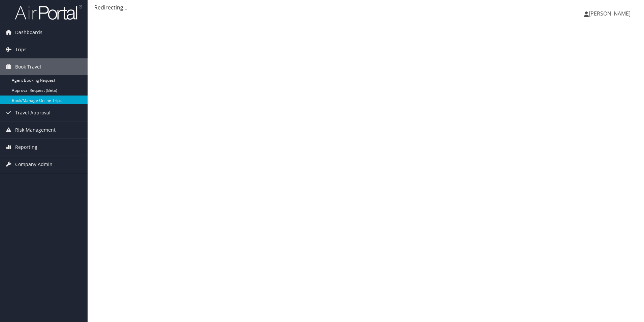  Describe the element at coordinates (29, 33) in the screenshot. I see `span: Dashboards` at that location.